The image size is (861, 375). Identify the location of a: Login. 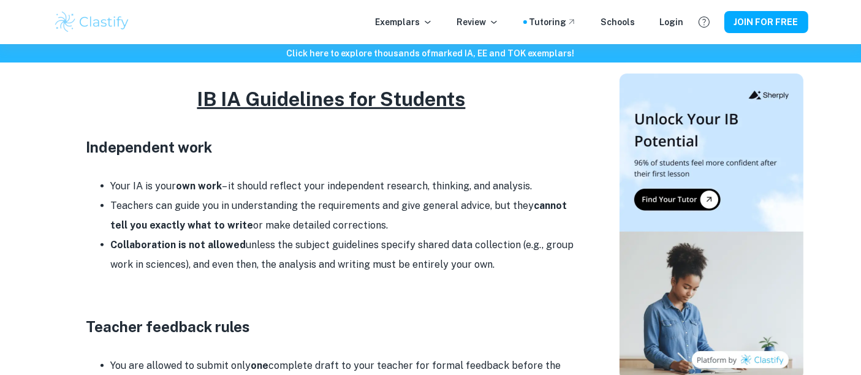
(672, 22).